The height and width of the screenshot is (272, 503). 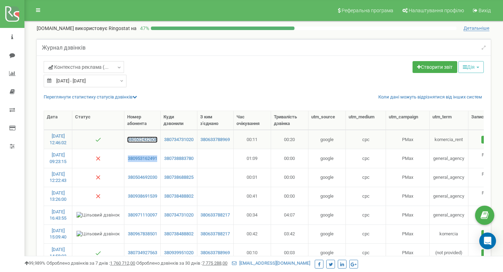 What do you see at coordinates (327, 120) in the screenshot?
I see `th: utm_sourcе` at bounding box center [327, 120].